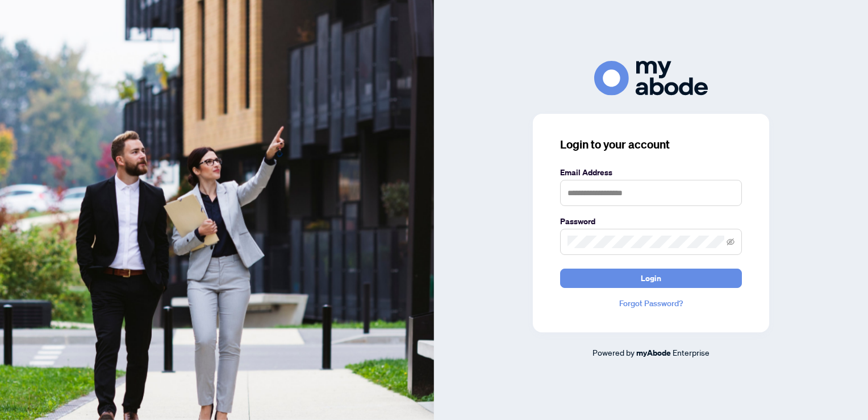  What do you see at coordinates (614, 352) in the screenshot?
I see `span: Powered by` at bounding box center [614, 352].